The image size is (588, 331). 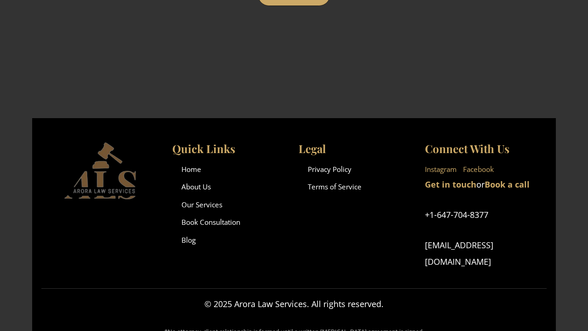 I want to click on a: Home, so click(x=191, y=169).